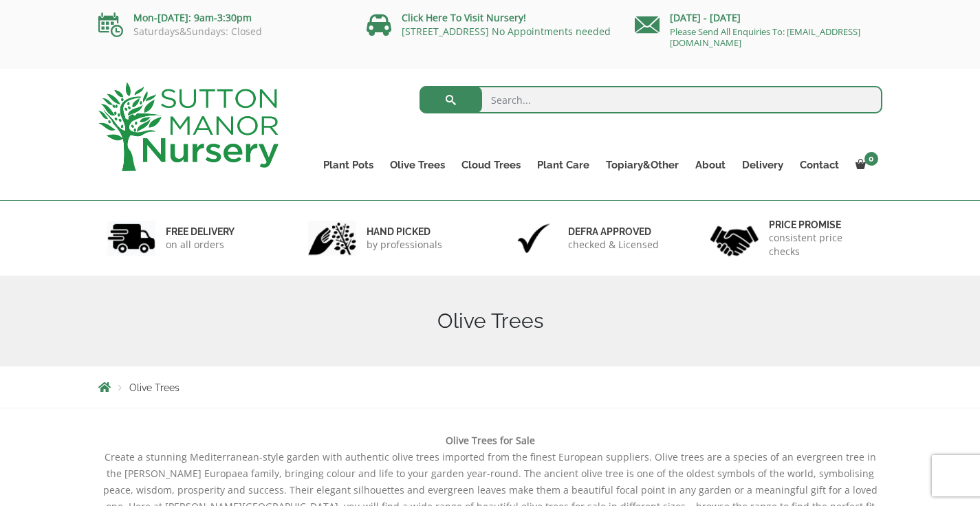  Describe the element at coordinates (222, 32) in the screenshot. I see `p: Saturdays&Sundays: Closed` at that location.